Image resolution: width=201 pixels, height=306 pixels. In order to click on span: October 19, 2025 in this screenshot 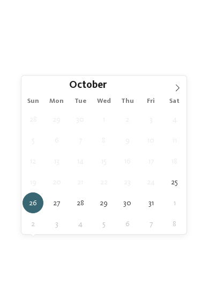, I will do `click(33, 182)`.